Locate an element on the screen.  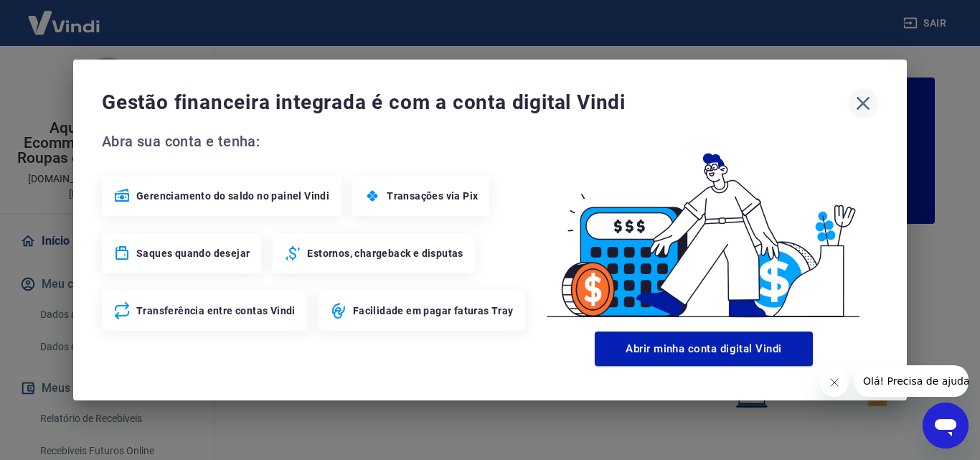
span: Saques quando desejar is located at coordinates (193, 253).